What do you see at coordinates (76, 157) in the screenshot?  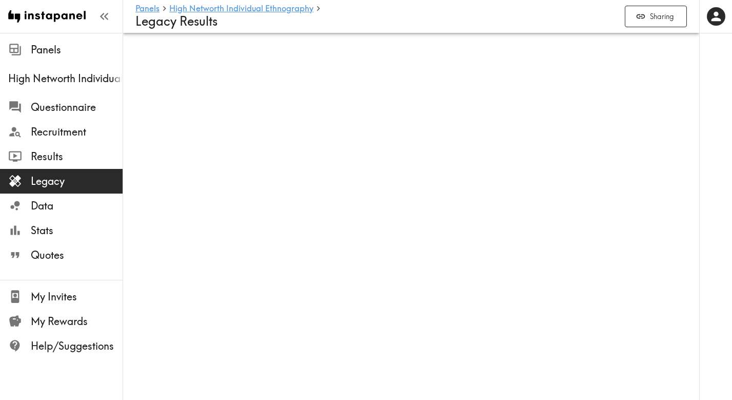 I see `span: Results` at bounding box center [76, 157].